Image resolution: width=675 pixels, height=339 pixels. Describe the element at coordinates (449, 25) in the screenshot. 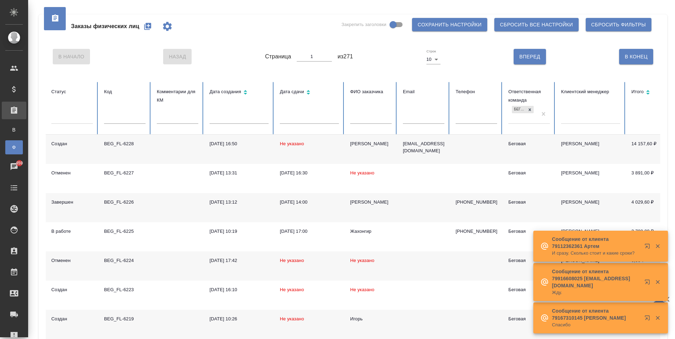

I see `span: Сохранить настройки` at that location.